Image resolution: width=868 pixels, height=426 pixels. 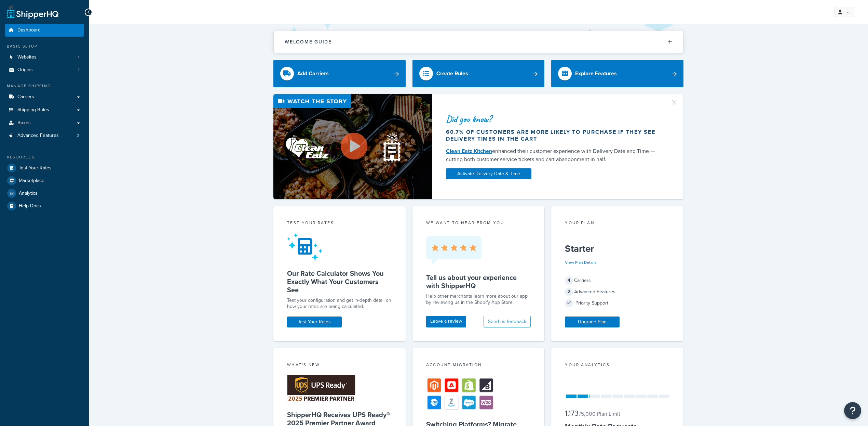 I want to click on div: Explore Features, so click(x=596, y=74).